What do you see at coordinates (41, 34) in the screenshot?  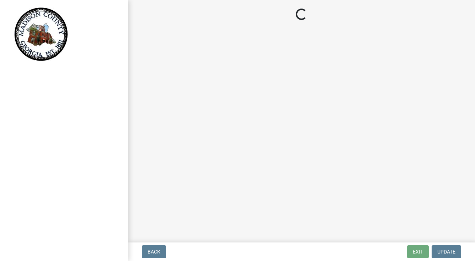 I see `img: Madison County, Georgia` at bounding box center [41, 34].